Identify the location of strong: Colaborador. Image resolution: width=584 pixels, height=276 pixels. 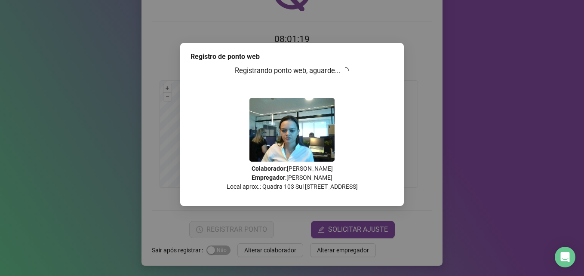
(268, 169).